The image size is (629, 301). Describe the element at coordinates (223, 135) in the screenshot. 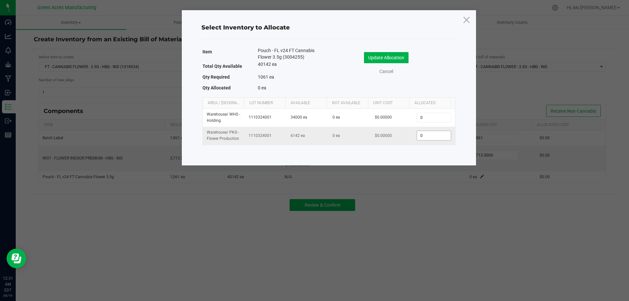

I see `span: Warehouse / PKG - Flower Production` at that location.